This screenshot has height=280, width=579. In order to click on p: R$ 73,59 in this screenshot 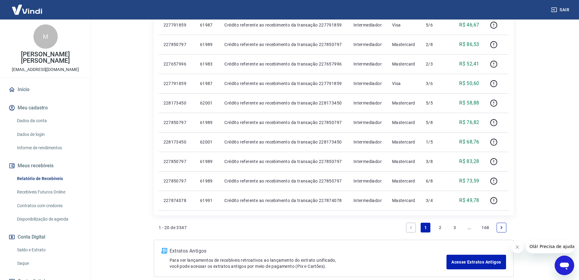, I will do `click(469, 181)`.